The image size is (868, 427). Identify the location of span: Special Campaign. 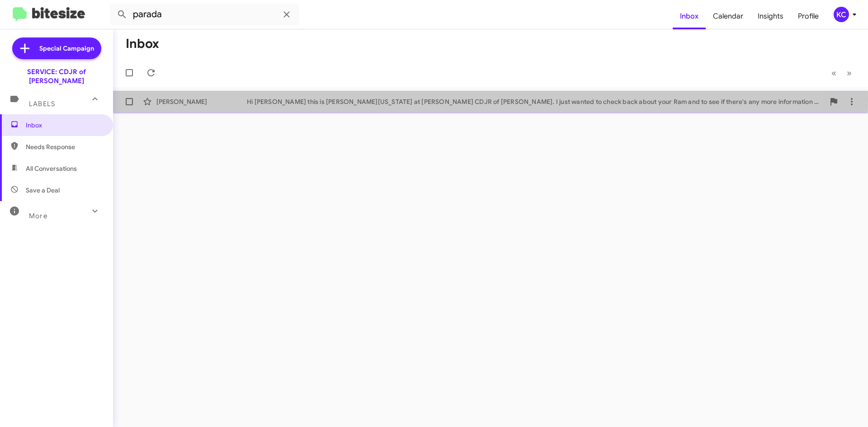
(66, 48).